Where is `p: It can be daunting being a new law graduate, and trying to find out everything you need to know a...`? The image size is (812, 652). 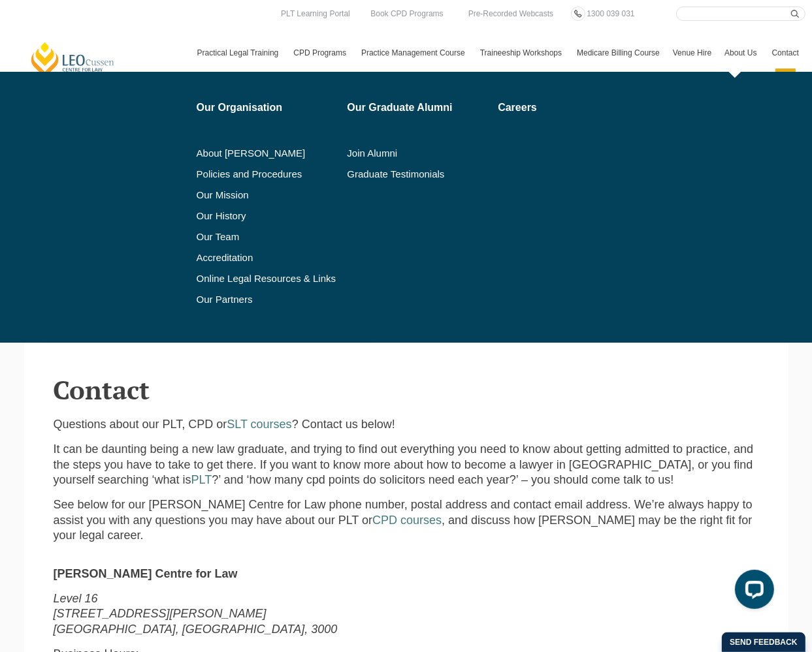
p: It can be daunting being a new law graduate, and trying to find out everything you need to know a... is located at coordinates (406, 465).